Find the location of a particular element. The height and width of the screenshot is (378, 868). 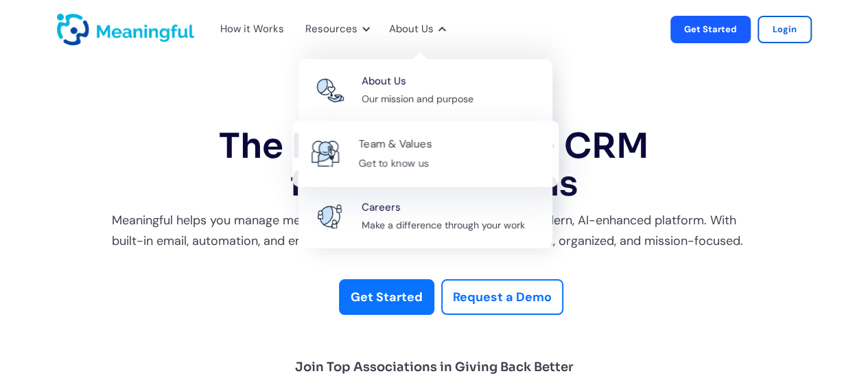

strong: Request a Demo is located at coordinates (503, 297).